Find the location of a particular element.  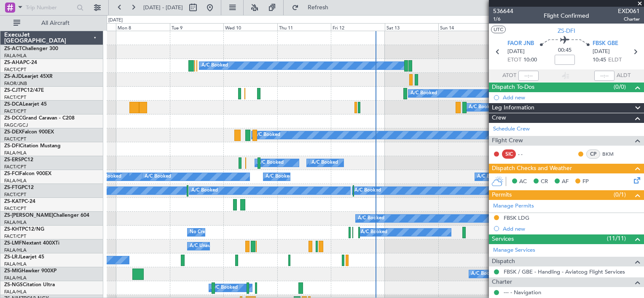

div: CP is located at coordinates (593, 154).